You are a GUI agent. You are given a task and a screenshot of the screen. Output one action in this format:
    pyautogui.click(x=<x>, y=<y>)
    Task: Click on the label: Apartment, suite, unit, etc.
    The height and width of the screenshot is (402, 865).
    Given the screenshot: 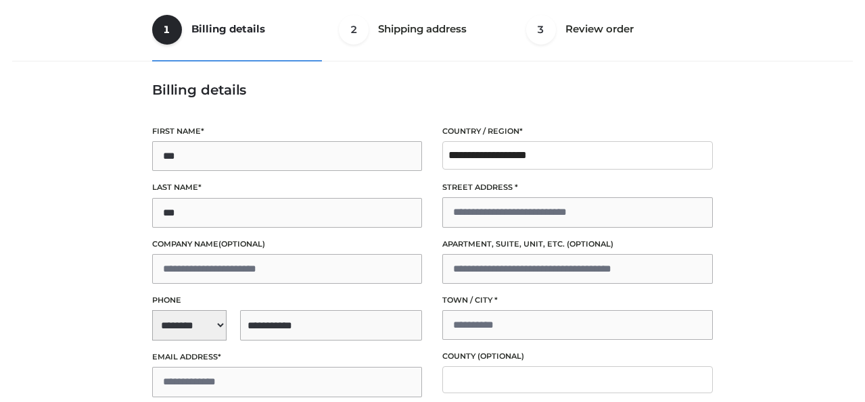 What is the action you would take?
    pyautogui.click(x=578, y=244)
    